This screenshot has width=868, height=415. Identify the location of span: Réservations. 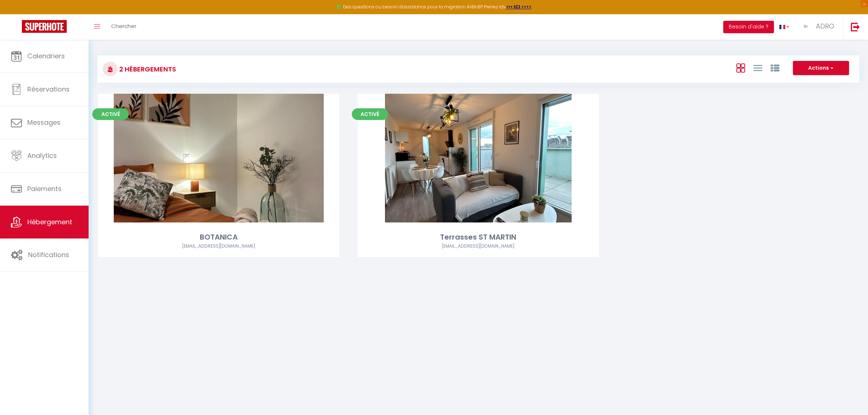
(48, 89).